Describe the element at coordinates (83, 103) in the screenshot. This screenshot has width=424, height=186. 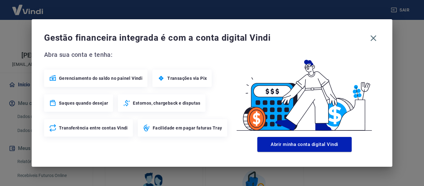
I see `span: Saques quando desejar` at that location.